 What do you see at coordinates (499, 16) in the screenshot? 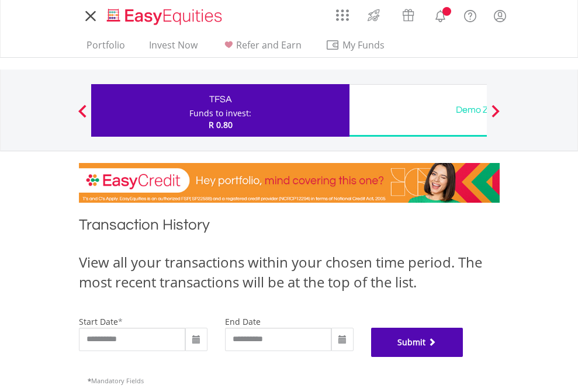
I see `a: My Profile` at bounding box center [499, 16].